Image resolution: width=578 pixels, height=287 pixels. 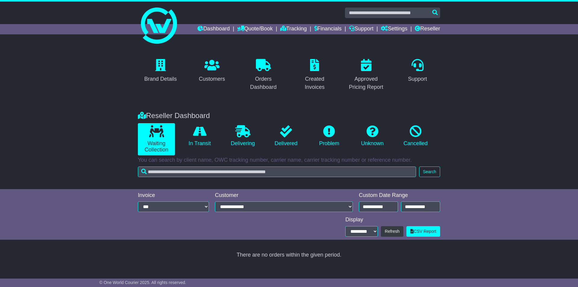 I want to click on div: Custom Date Range, so click(x=400, y=195).